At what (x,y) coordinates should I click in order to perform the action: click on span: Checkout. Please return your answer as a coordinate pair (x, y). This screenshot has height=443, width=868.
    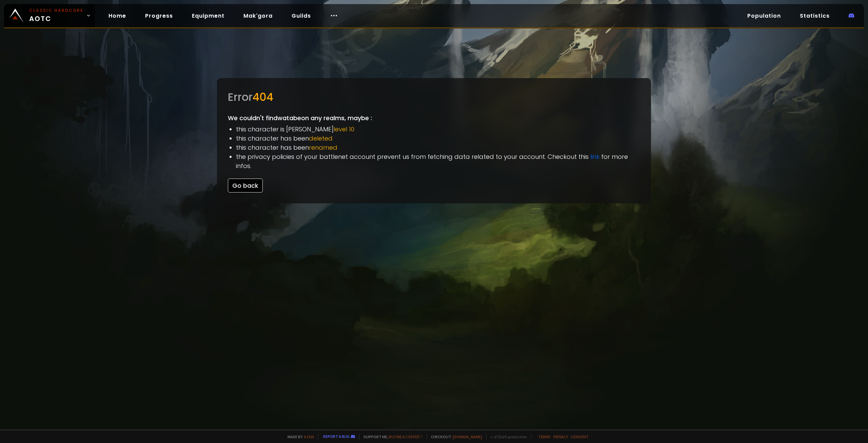
    Looking at the image, I should click on (455, 437).